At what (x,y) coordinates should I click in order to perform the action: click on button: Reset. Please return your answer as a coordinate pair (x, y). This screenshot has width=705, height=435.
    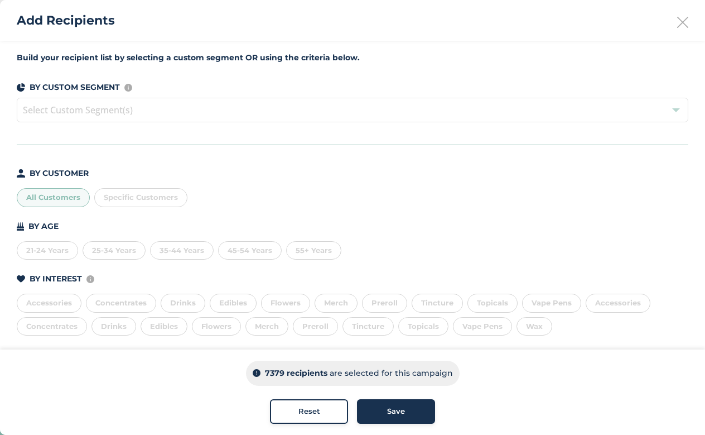
    Looking at the image, I should click on (309, 411).